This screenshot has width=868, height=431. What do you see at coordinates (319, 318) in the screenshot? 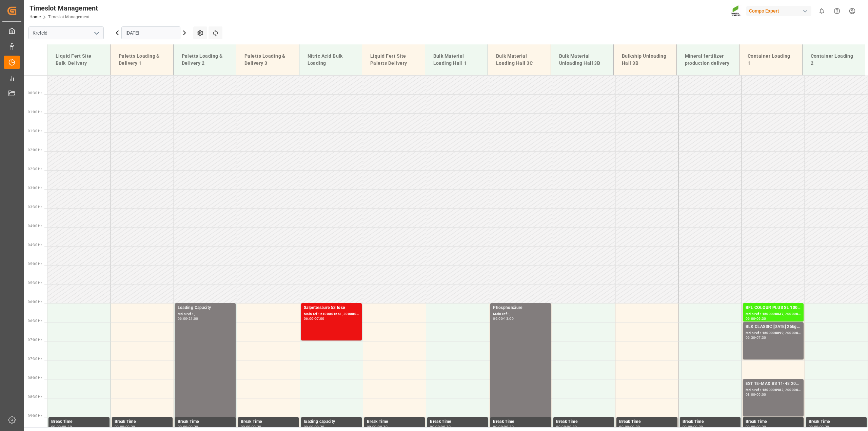
I see `div: 07:00` at bounding box center [319, 318].